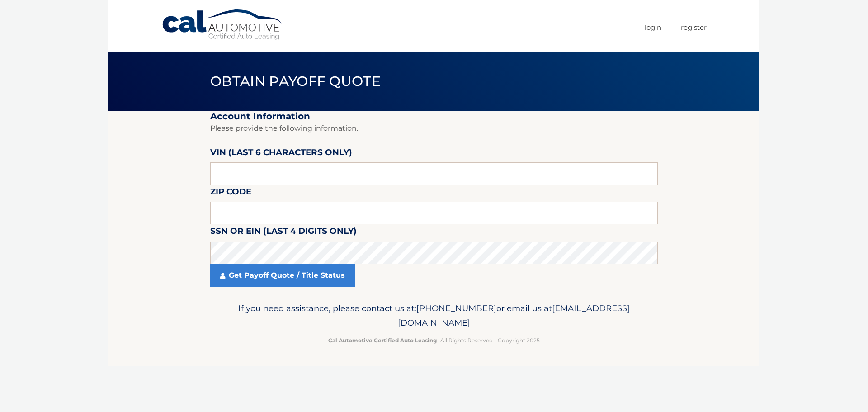  What do you see at coordinates (434, 128) in the screenshot?
I see `p: Please provide the following information.` at bounding box center [434, 128].